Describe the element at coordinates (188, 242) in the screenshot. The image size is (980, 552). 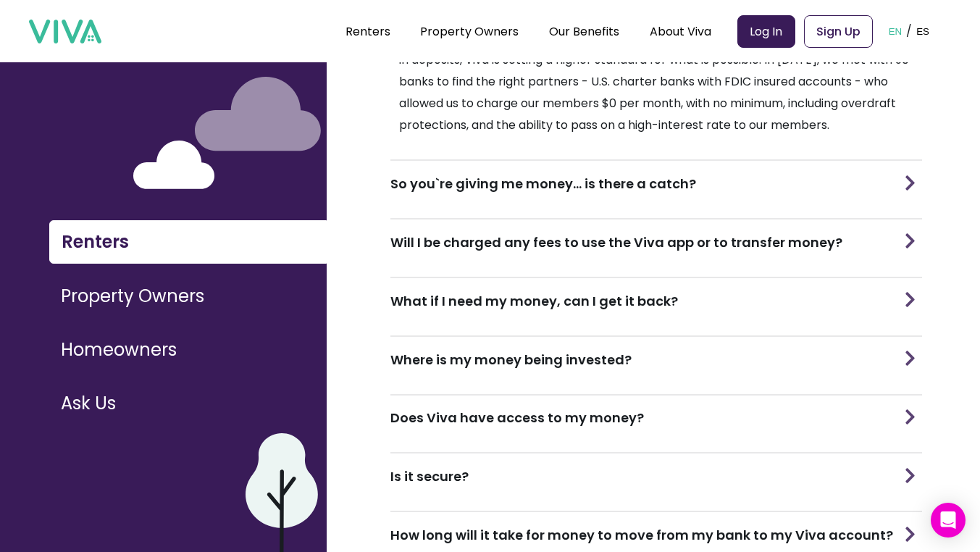
I see `button: Renters` at that location.